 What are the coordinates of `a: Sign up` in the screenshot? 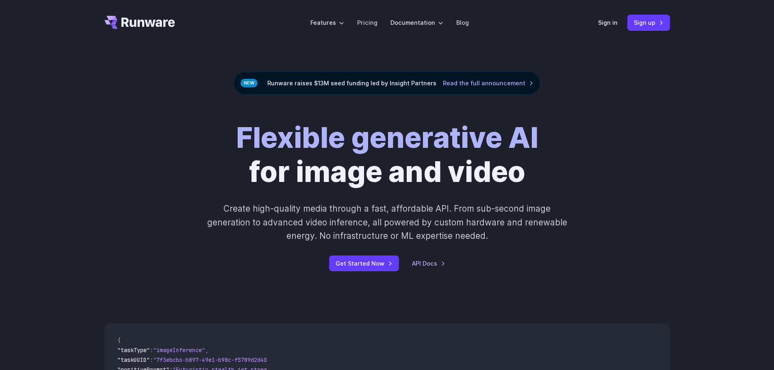 It's located at (648, 22).